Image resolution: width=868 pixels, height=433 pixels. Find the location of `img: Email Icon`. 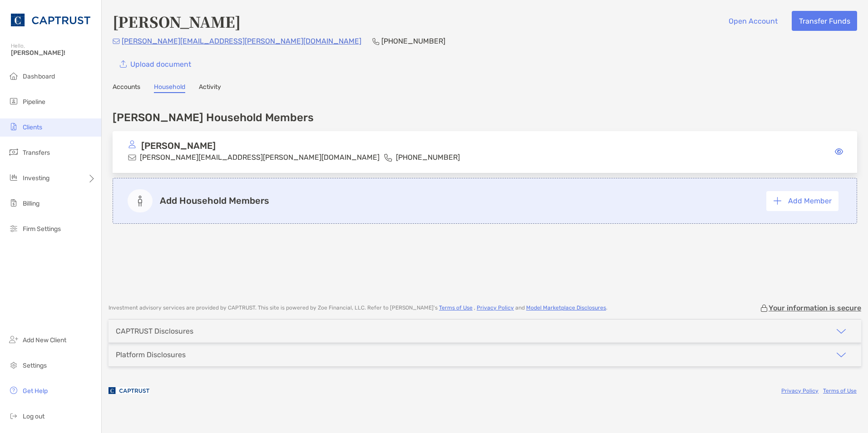

img: Email Icon is located at coordinates (116, 41).